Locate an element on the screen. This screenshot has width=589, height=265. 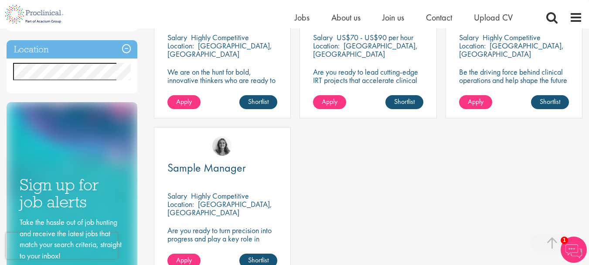
h3: Sign up for job alerts is located at coordinates (72, 193).